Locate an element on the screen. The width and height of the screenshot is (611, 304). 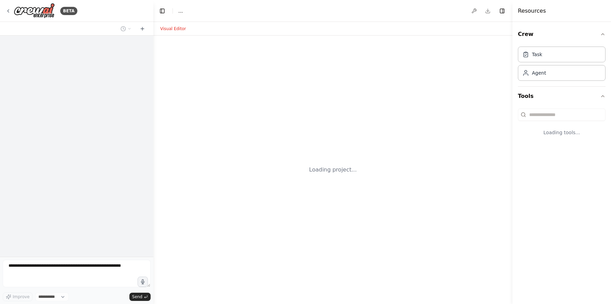
span: Send is located at coordinates (137, 297).